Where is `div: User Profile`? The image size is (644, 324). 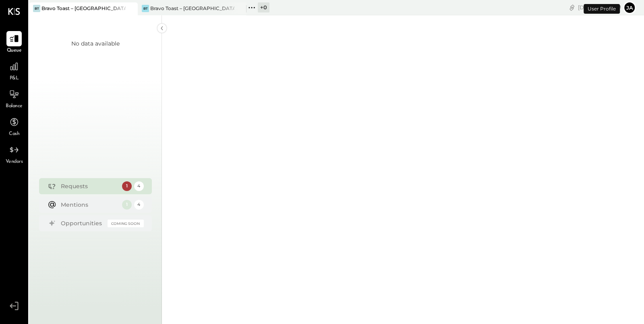
div: User Profile is located at coordinates (602, 9).